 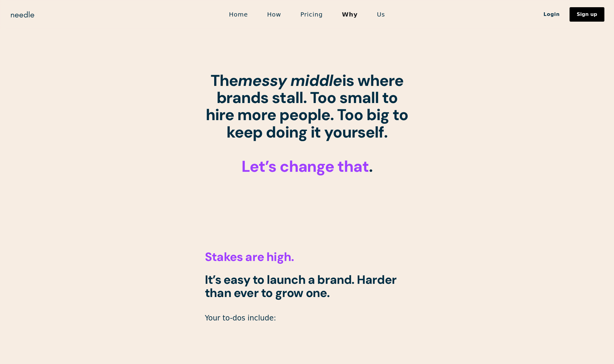 What do you see at coordinates (311, 14) in the screenshot?
I see `a: Pricing` at bounding box center [311, 14].